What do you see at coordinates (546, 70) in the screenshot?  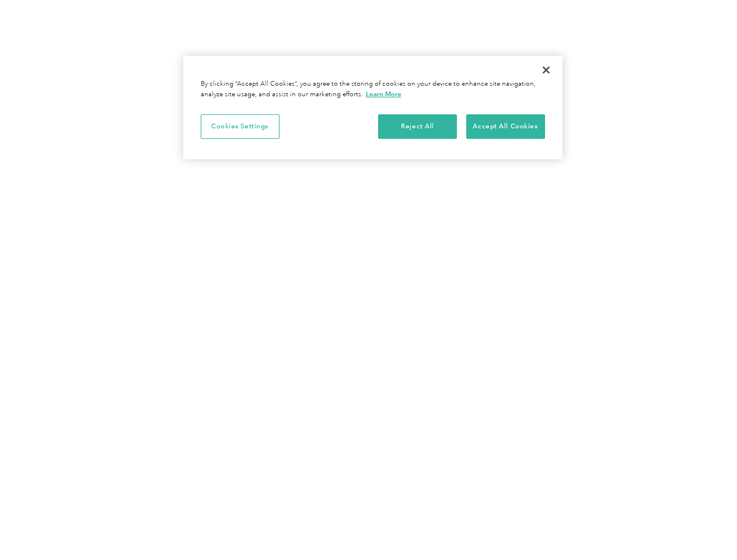 I see `button: Close` at bounding box center [546, 70].